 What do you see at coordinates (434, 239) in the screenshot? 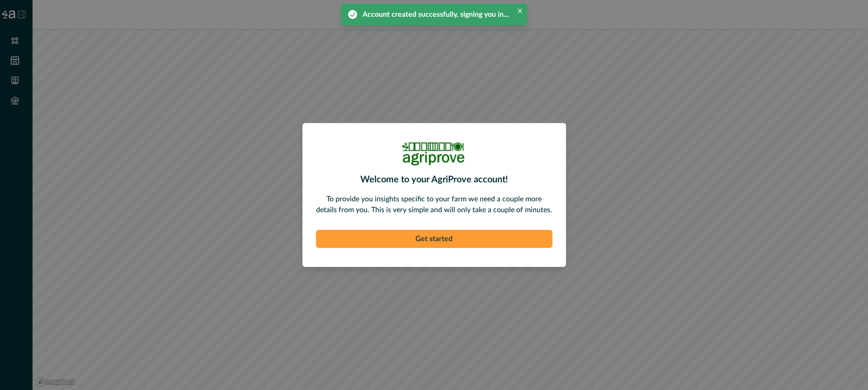
I see `button: Get started` at bounding box center [434, 239].